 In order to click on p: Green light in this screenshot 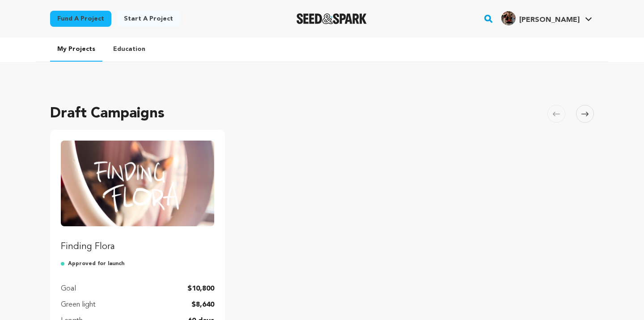, I will do `click(78, 305)`.